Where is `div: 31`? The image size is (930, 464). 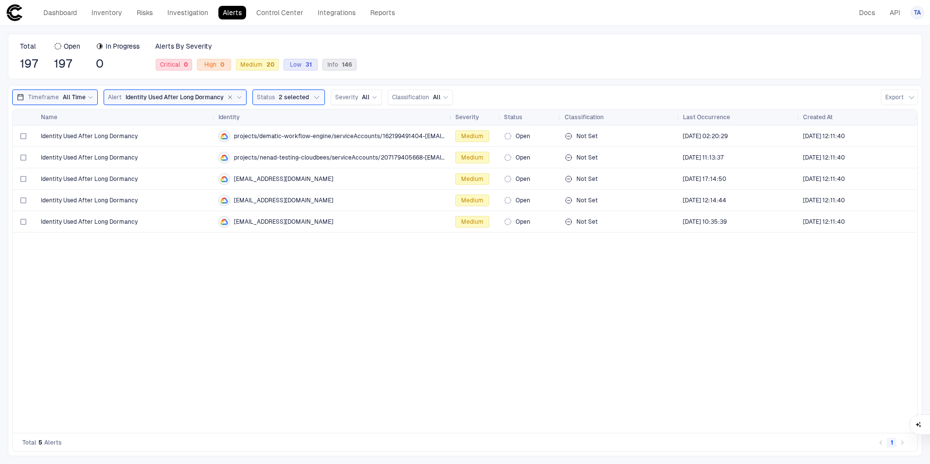
div: 31 is located at coordinates (306, 65).